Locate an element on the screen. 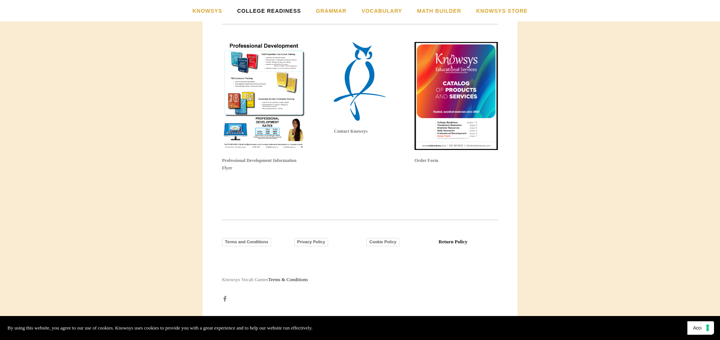 The image size is (720, 340). a: Terms and Conditions is located at coordinates (246, 242).